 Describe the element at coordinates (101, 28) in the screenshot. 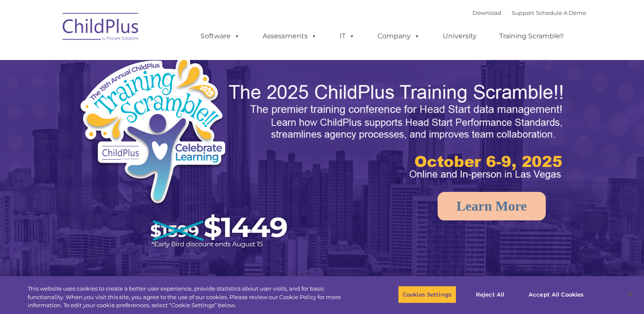

I see `img: ChildPlus by Procare Solutions` at that location.